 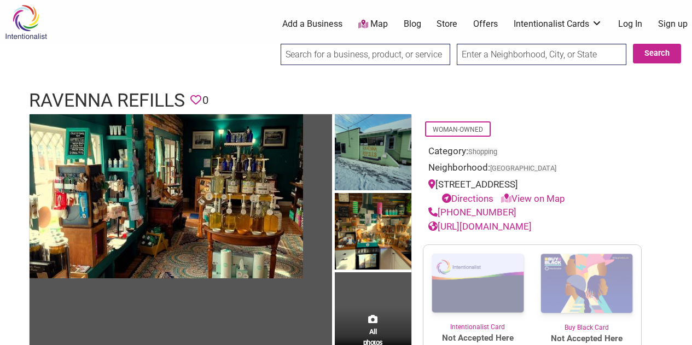 I want to click on input: Enter a Neighborhood, City, or State, so click(x=542, y=54).